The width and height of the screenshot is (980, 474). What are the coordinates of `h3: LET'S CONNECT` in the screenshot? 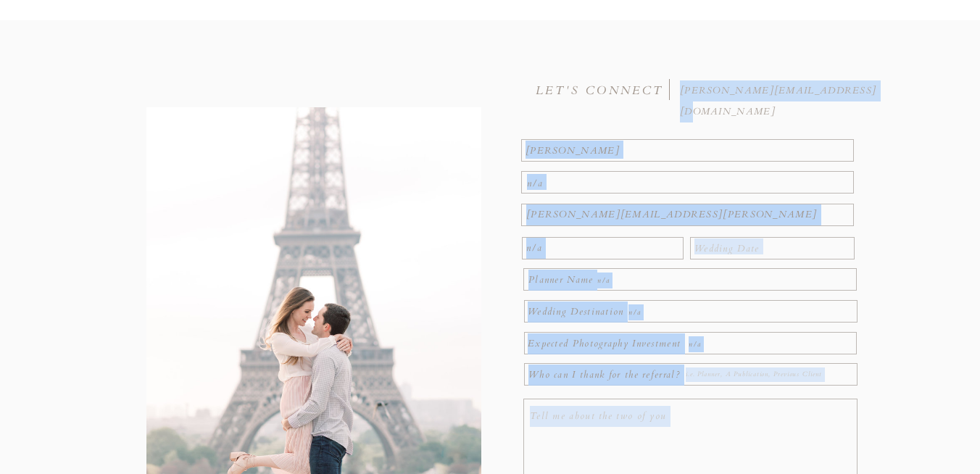 It's located at (602, 88).